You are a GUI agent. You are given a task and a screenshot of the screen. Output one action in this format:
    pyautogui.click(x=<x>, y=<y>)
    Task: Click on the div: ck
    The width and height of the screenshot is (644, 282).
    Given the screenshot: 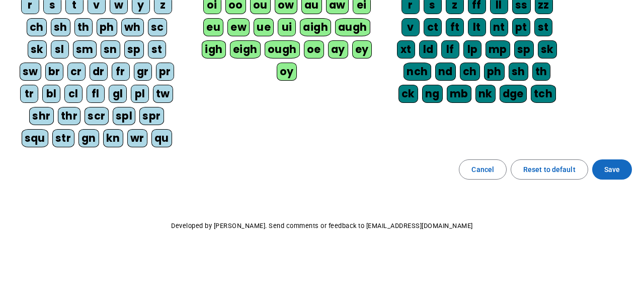 What is the action you would take?
    pyautogui.click(x=408, y=94)
    